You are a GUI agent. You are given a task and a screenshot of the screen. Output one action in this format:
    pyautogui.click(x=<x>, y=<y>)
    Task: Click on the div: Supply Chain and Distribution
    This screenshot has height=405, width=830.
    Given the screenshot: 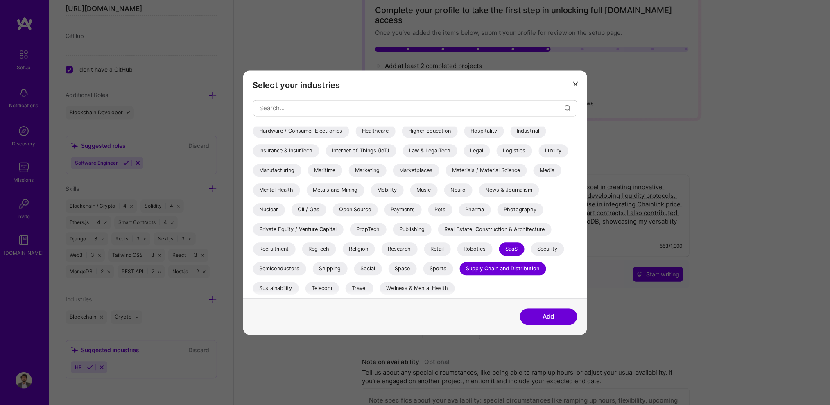 What is the action you would take?
    pyautogui.click(x=503, y=269)
    